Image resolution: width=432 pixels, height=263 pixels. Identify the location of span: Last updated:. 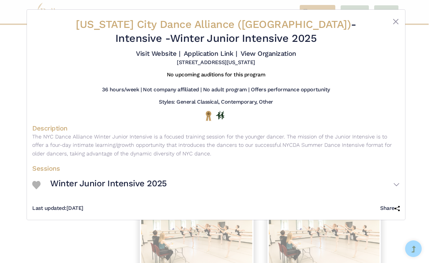
(49, 208).